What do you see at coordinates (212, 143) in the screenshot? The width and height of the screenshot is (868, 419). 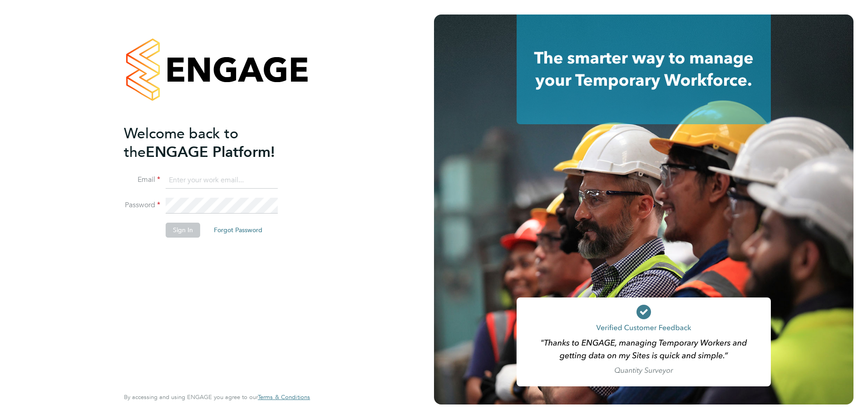 I see `h2: ENGAGE Platform!` at bounding box center [212, 143].